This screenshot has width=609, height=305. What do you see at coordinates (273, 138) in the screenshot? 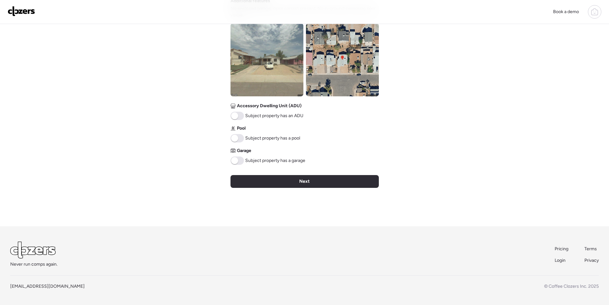
I see `span: Subject property has a pool` at bounding box center [273, 138].